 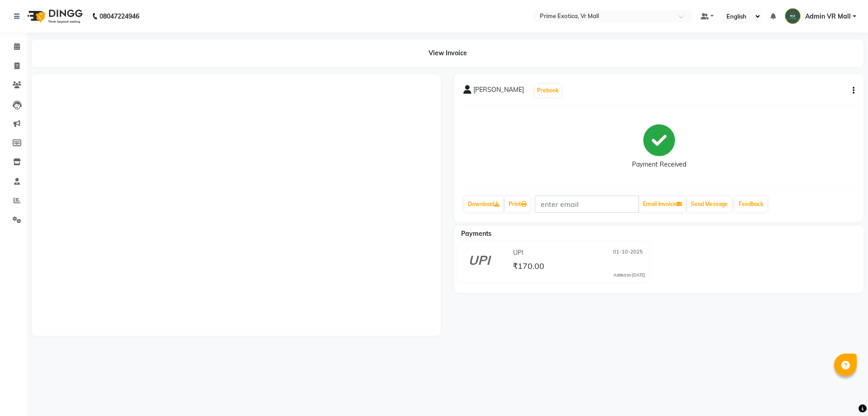 What do you see at coordinates (518, 204) in the screenshot?
I see `a: Print` at bounding box center [518, 204].